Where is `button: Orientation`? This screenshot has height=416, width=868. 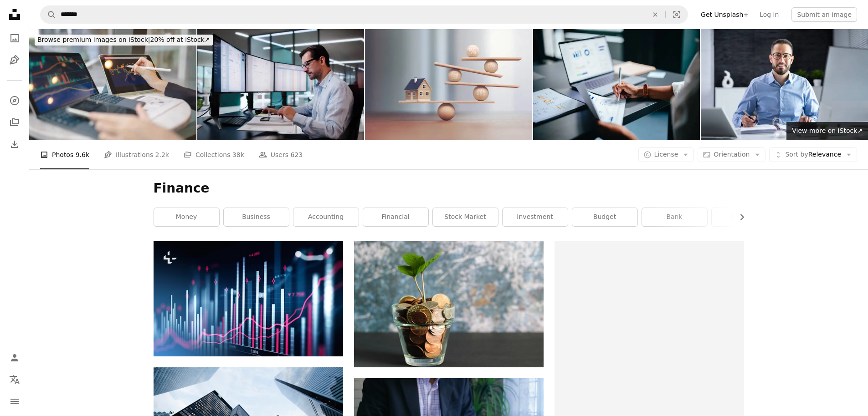 button: Orientation is located at coordinates (731, 155).